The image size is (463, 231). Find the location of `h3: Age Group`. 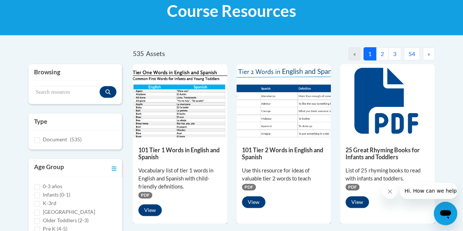

h3: Age Group is located at coordinates (49, 168).